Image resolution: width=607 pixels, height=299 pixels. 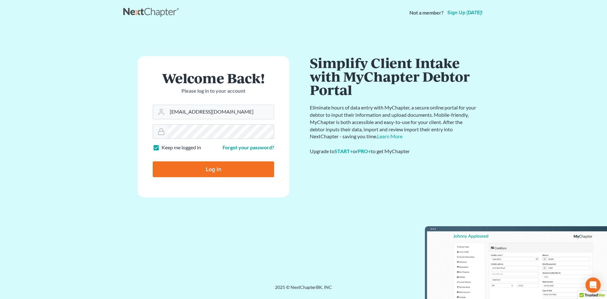 What do you see at coordinates (364, 151) in the screenshot?
I see `a: PRO+` at bounding box center [364, 151].